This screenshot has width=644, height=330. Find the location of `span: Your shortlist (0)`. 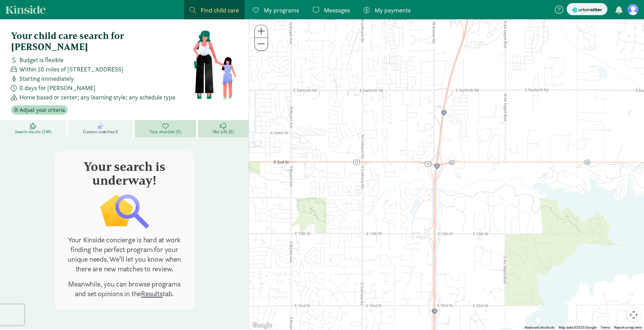

span: Your shortlist (0) is located at coordinates (165, 132).